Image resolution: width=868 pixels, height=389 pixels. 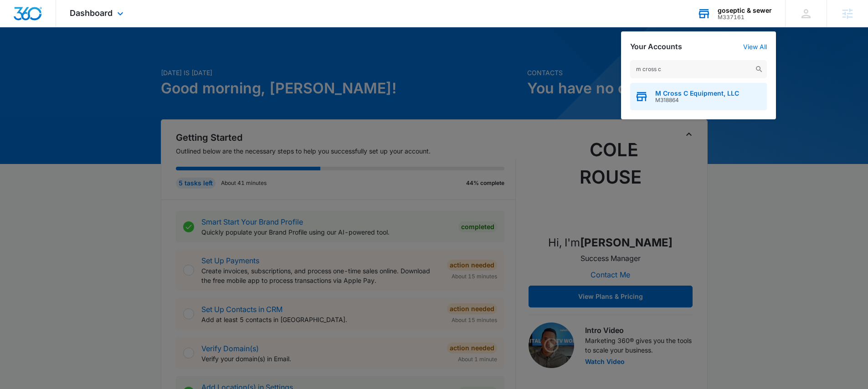 I want to click on div: account id, so click(x=745, y=17).